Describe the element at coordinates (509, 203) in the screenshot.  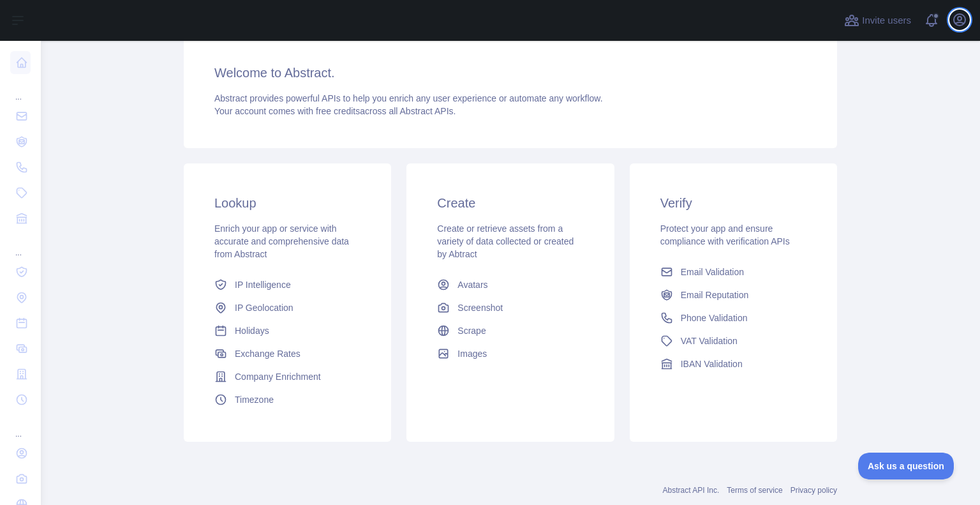
I see `h3: Create` at that location.